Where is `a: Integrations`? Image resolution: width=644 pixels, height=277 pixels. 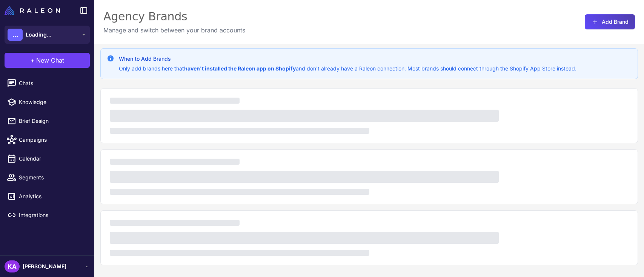 a: Integrations is located at coordinates (47, 215).